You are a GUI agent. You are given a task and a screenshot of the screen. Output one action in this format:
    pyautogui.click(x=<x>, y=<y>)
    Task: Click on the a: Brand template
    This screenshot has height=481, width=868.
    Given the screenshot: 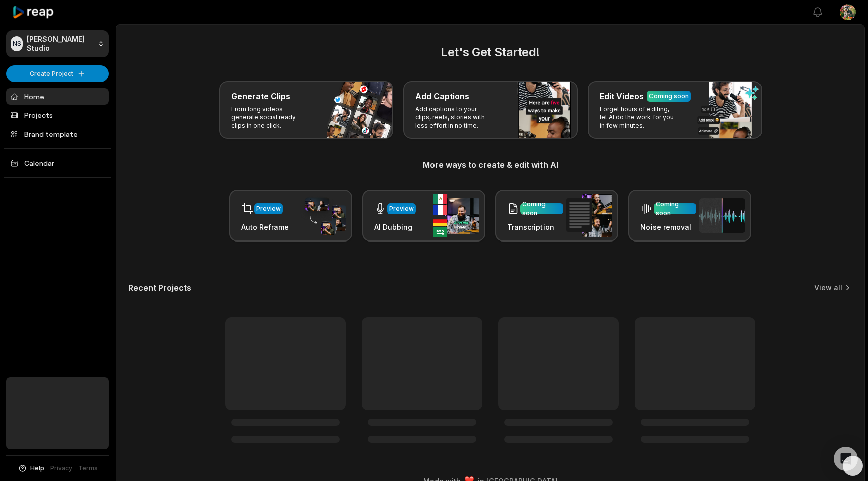 What is the action you would take?
    pyautogui.click(x=57, y=134)
    